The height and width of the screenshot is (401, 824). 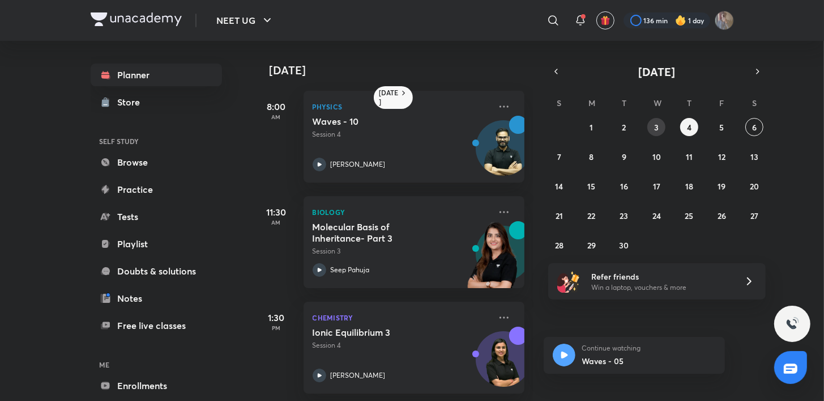 I want to click on button: September 11, 2025, so click(x=689, y=156).